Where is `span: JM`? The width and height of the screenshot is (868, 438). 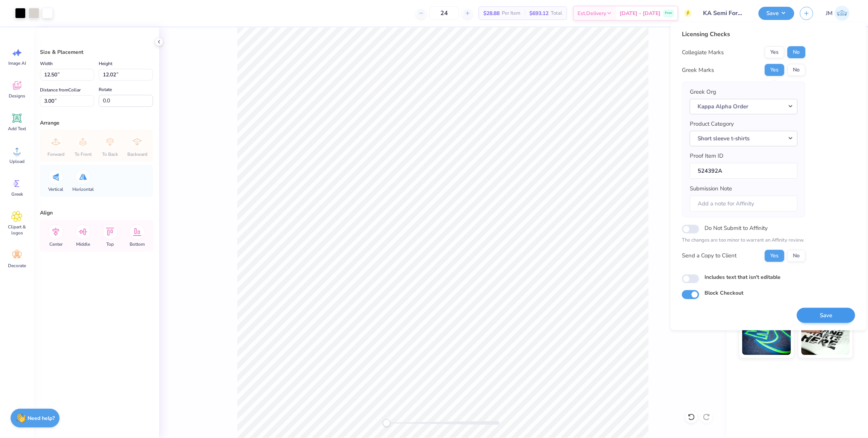 span: JM is located at coordinates (829, 13).